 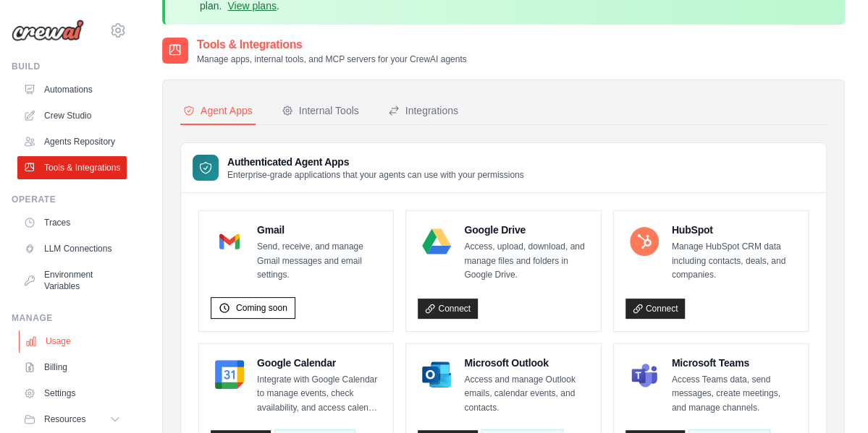 What do you see at coordinates (71, 116) in the screenshot?
I see `a: Crew Studio` at bounding box center [71, 116].